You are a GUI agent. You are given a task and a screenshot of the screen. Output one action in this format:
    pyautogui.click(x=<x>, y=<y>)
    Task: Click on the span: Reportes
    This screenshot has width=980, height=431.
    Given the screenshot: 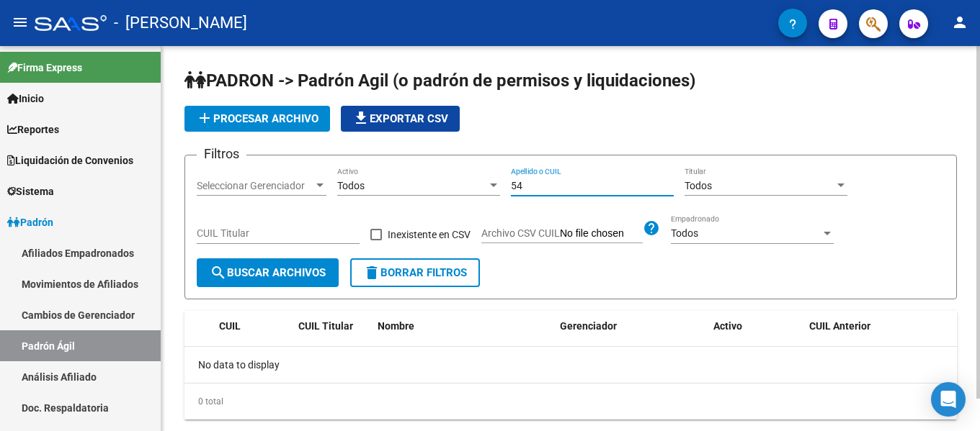 What is the action you would take?
    pyautogui.click(x=33, y=129)
    